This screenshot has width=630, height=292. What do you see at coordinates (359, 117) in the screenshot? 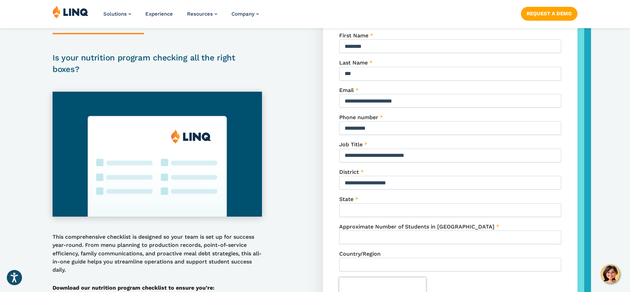
I see `span: Phone number` at bounding box center [359, 117].